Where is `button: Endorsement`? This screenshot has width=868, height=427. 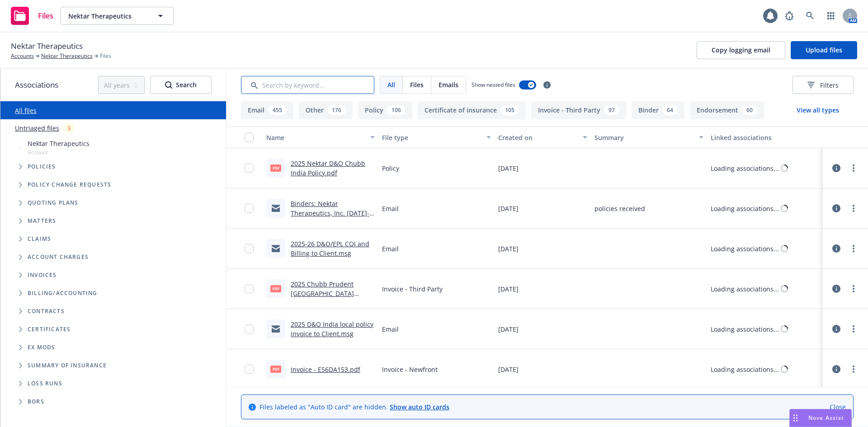 button: Endorsement is located at coordinates (726, 110).